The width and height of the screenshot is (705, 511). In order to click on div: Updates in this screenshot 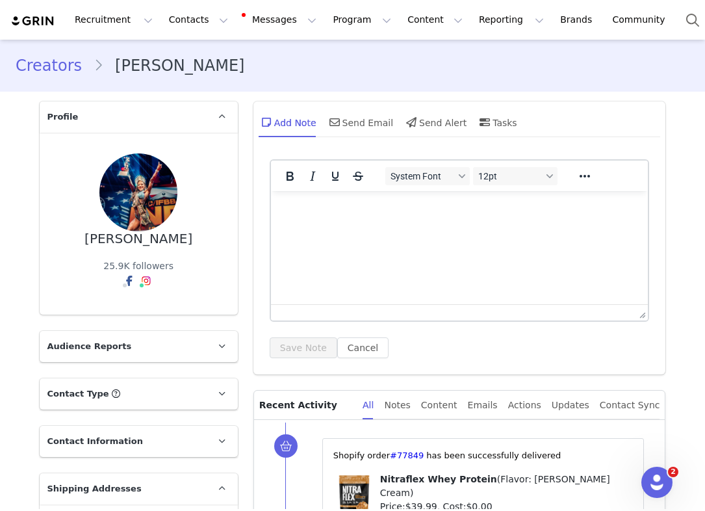, I will do `click(571, 405)`.